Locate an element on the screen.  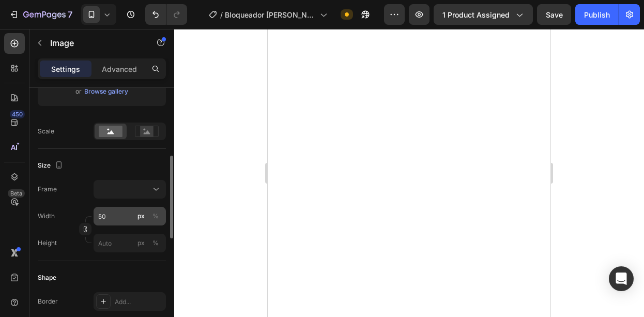
span: 1 product assigned is located at coordinates (476, 14).